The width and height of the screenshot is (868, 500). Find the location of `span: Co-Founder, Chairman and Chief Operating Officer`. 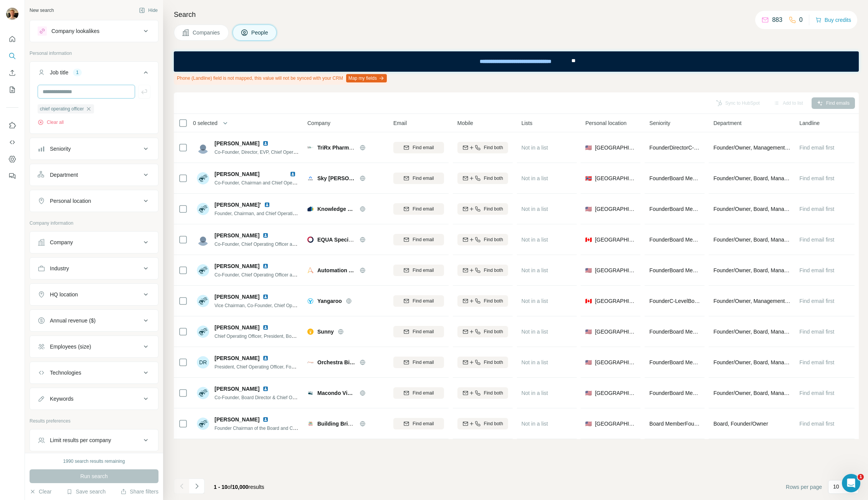

span: Co-Founder, Chairman and Chief Operating Officer is located at coordinates (267, 182).